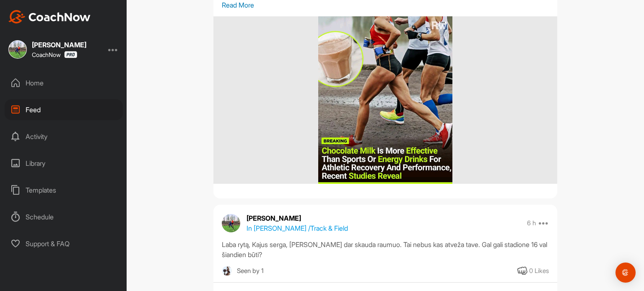 The width and height of the screenshot is (644, 291). Describe the element at coordinates (250, 270) in the screenshot. I see `div: Seen by 1` at that location.